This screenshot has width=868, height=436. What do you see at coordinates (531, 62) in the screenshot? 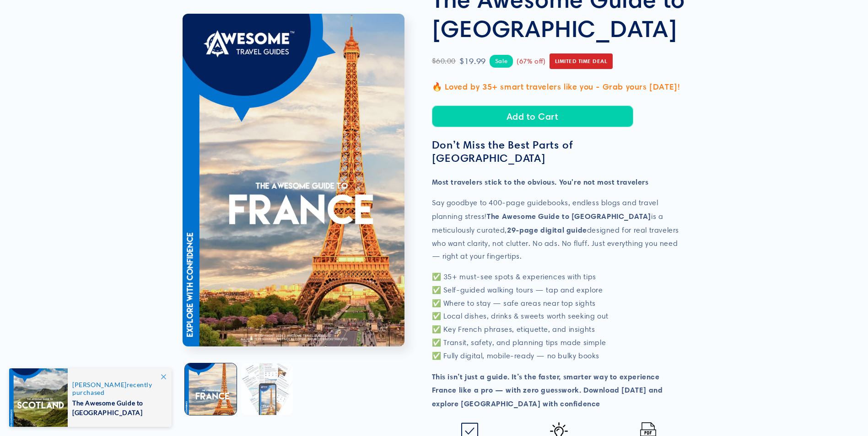
I see `span: (67% off)` at bounding box center [531, 62].